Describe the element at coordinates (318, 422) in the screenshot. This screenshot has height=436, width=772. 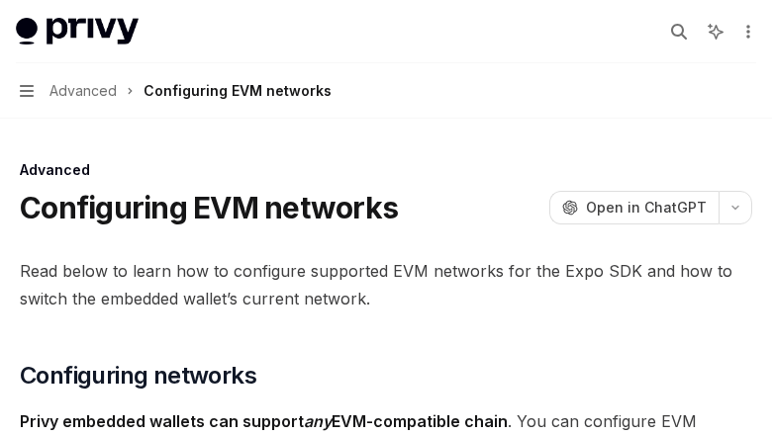
I see `em: any` at that location.